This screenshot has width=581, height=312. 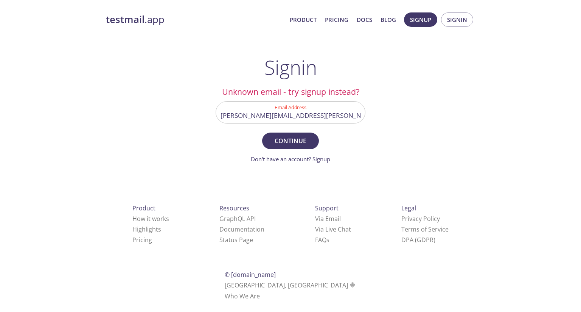 What do you see at coordinates (242, 297) in the screenshot?
I see `a: Who We Are` at bounding box center [242, 297].